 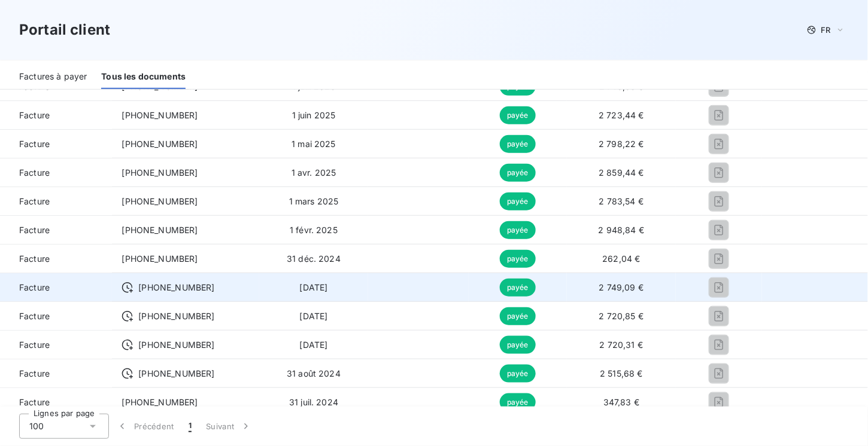 I want to click on button: 1, so click(x=190, y=426).